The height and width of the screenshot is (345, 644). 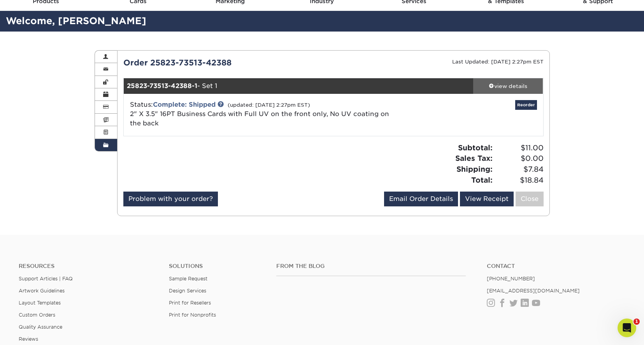 What do you see at coordinates (508, 86) in the screenshot?
I see `div: view details` at bounding box center [508, 86].